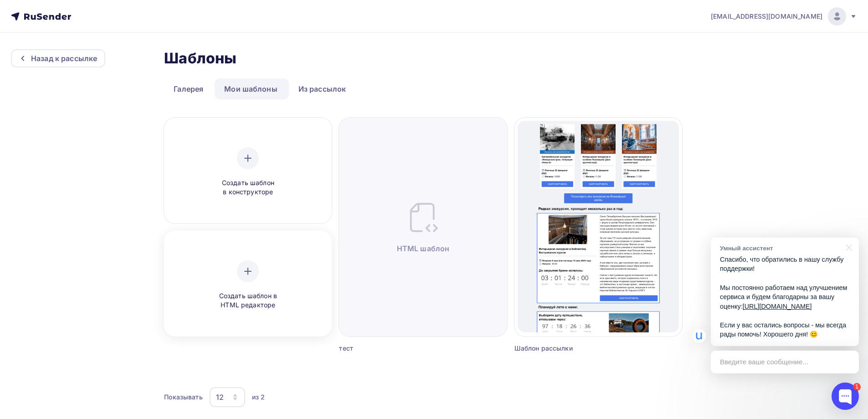 The height and width of the screenshot is (419, 868). What do you see at coordinates (259, 397) in the screenshot?
I see `div: из 2` at bounding box center [259, 397].